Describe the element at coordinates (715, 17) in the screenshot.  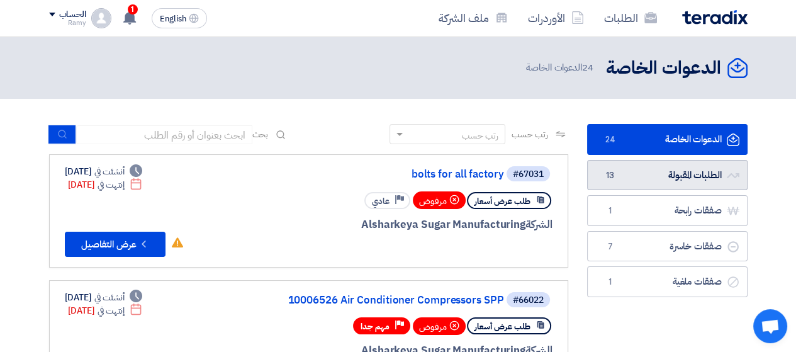
I see `img: Teradix logo` at that location.